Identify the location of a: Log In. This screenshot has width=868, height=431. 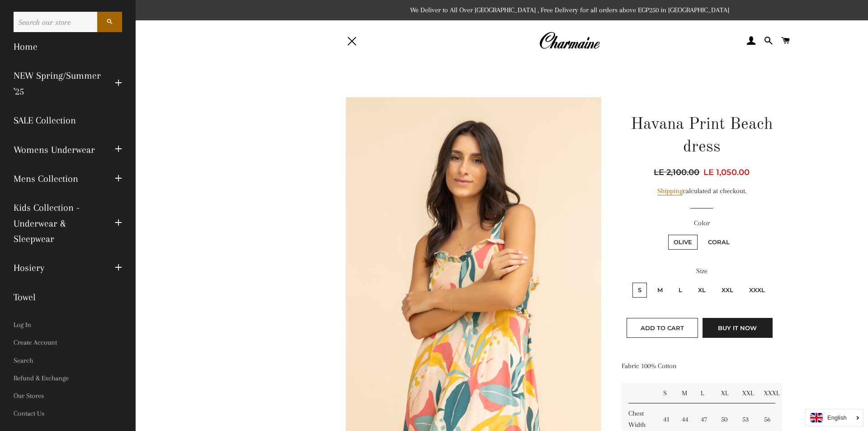
(68, 325).